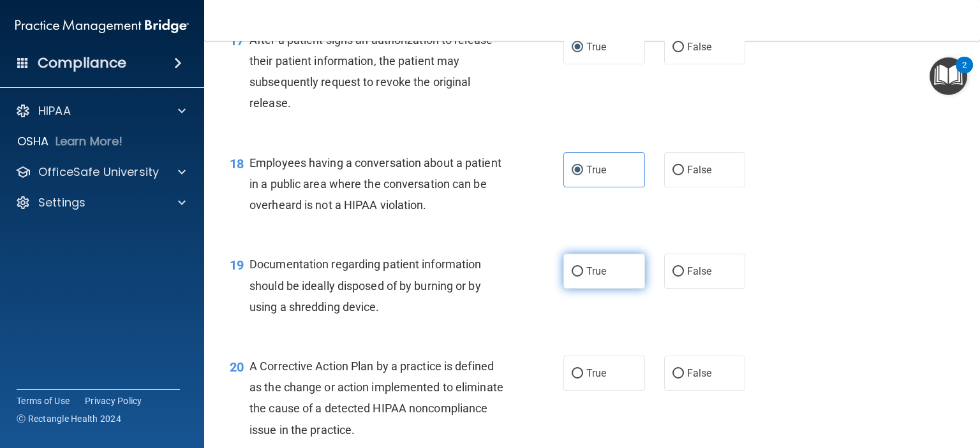  Describe the element at coordinates (98, 172) in the screenshot. I see `p: OfficeSafe University` at that location.